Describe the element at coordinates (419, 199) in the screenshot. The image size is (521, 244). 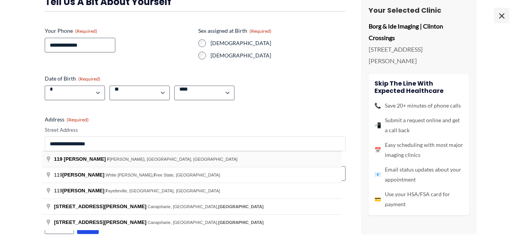
I see `li: Use your HSA/FSA card for payment` at that location.